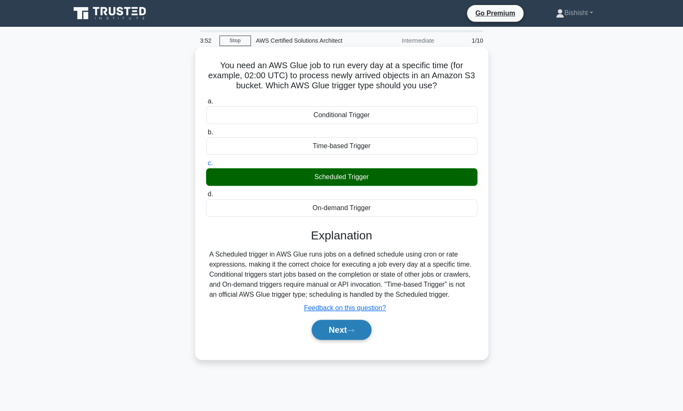 Image resolution: width=683 pixels, height=411 pixels. What do you see at coordinates (464, 41) in the screenshot?
I see `div: 1/10` at bounding box center [464, 41].